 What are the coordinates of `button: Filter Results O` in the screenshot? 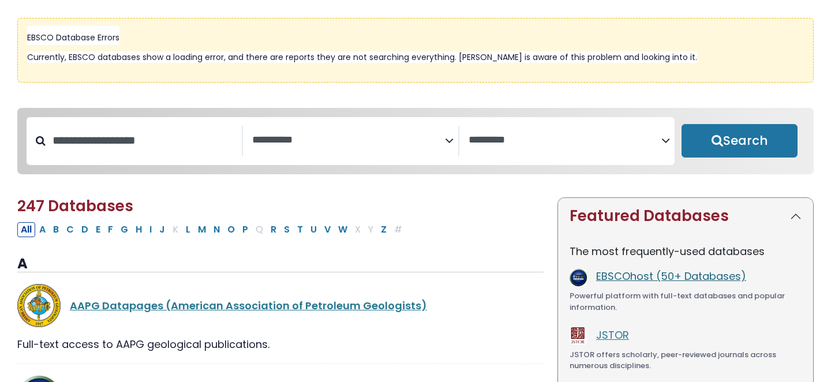 It's located at (231, 230).